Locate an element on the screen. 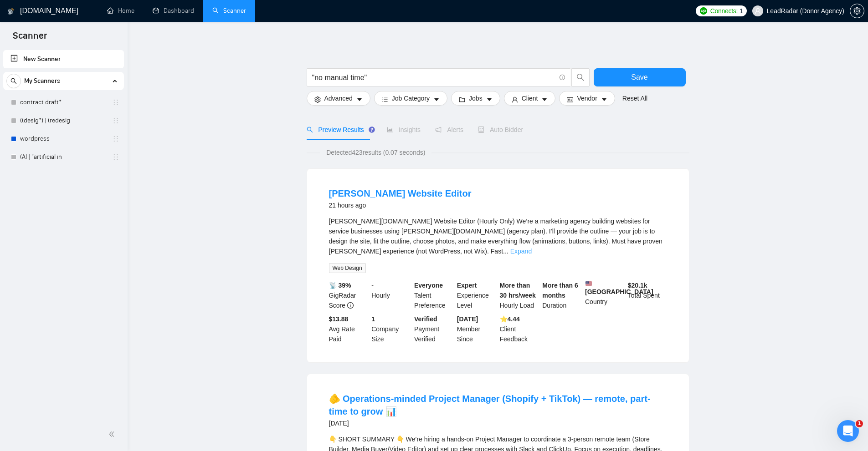 This screenshot has width=868, height=451. button: Save is located at coordinates (640, 78).